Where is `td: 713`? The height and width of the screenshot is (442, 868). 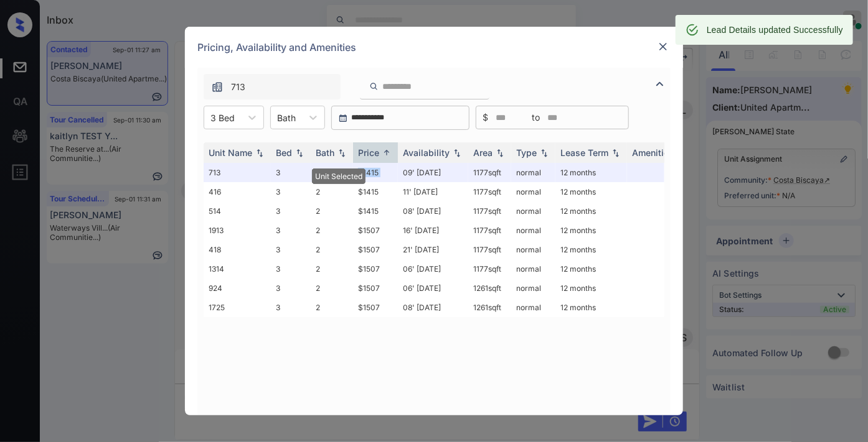 td: 713 is located at coordinates (238, 173).